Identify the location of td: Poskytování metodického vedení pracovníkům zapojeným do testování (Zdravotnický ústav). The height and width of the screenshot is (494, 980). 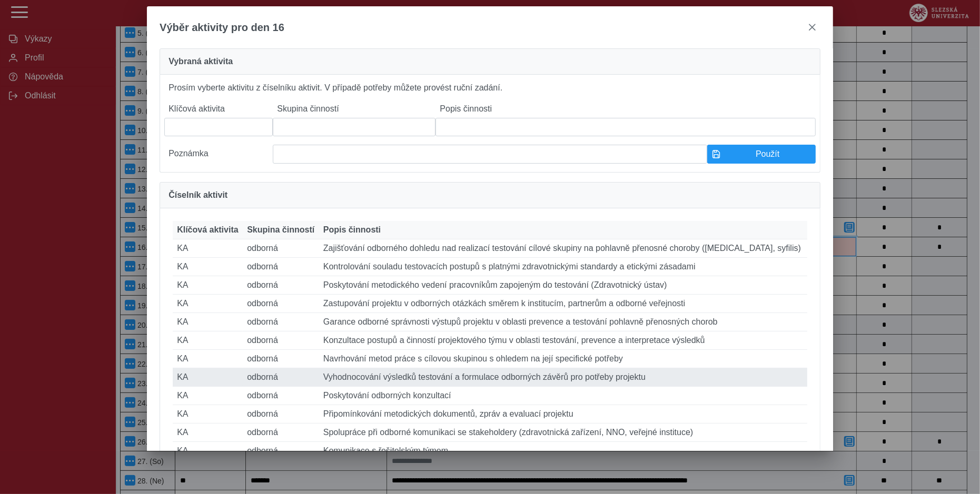
(563, 285).